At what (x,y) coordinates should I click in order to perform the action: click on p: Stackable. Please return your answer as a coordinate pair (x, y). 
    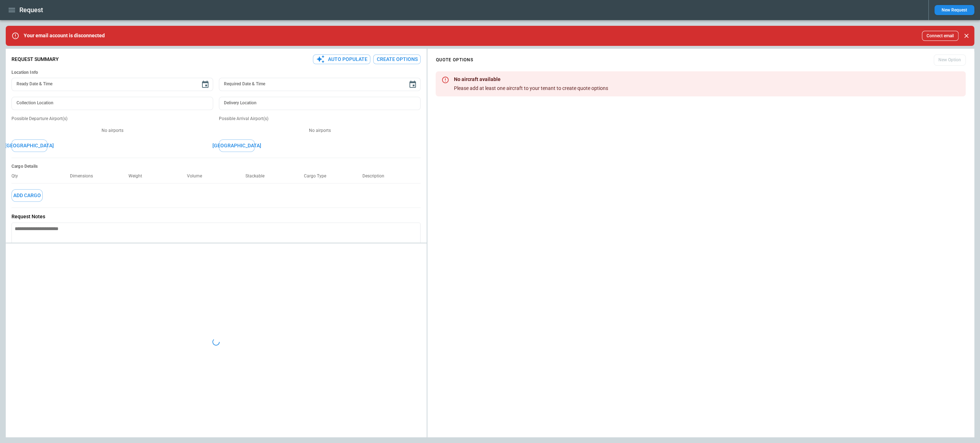
    Looking at the image, I should click on (257, 176).